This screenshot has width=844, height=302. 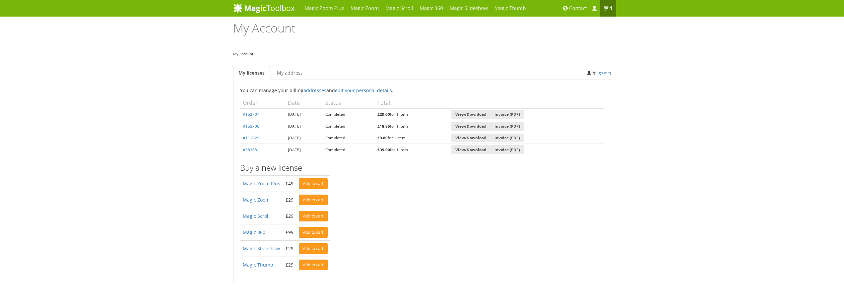 I want to click on bdi: 29.00, so click(x=384, y=114).